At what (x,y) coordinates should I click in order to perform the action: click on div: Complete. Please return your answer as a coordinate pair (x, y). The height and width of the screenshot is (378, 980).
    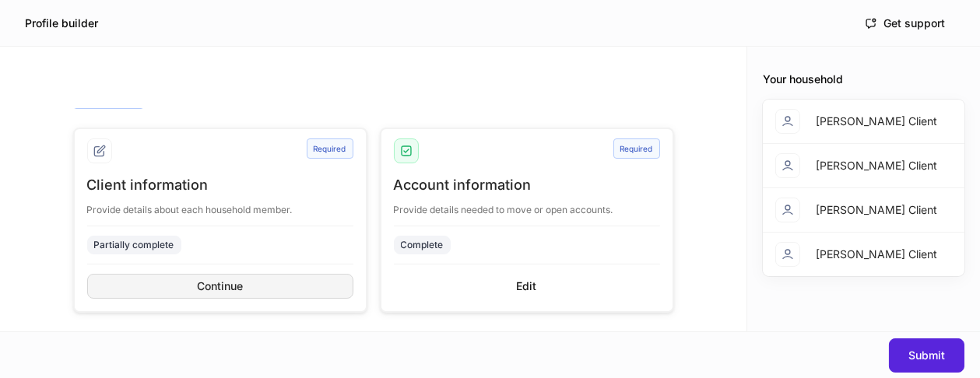
    Looking at the image, I should click on (422, 244).